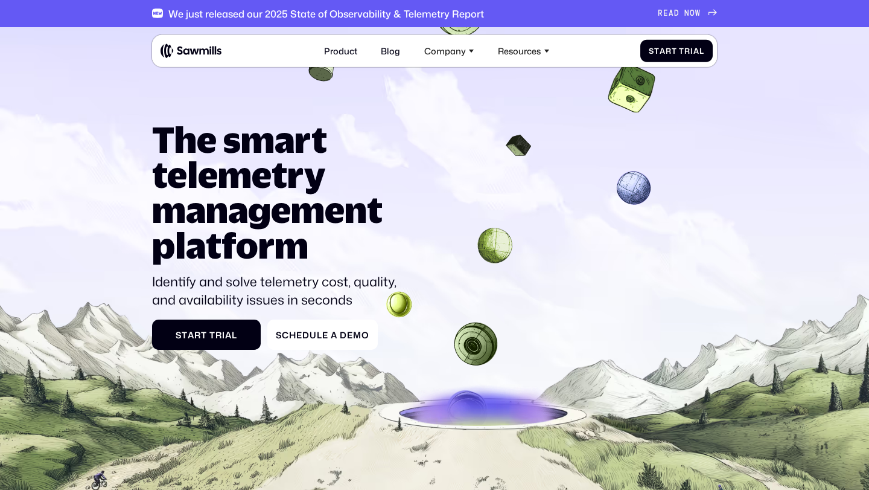 The image size is (869, 490). Describe the element at coordinates (322, 334) in the screenshot. I see `a: ScheduleaDemo` at that location.